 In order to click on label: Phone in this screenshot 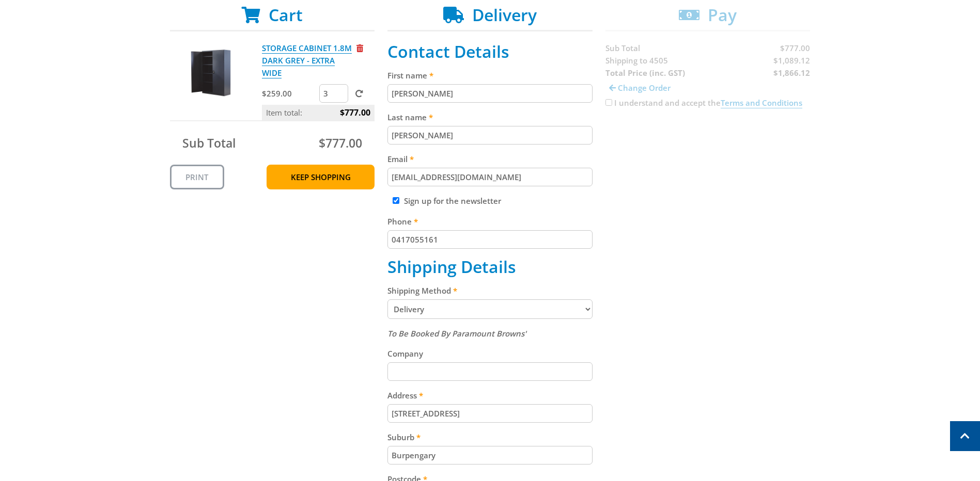, I will do `click(490, 221)`.